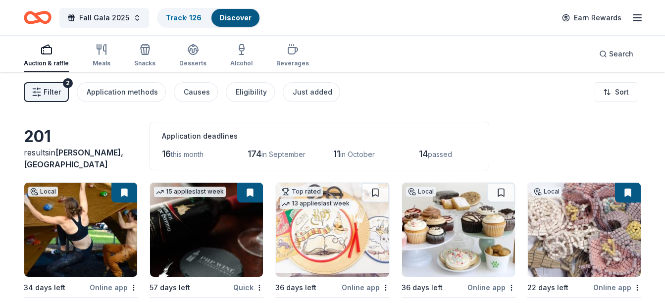 This screenshot has height=303, width=665. What do you see at coordinates (46, 92) in the screenshot?
I see `button: Filter2` at bounding box center [46, 92].